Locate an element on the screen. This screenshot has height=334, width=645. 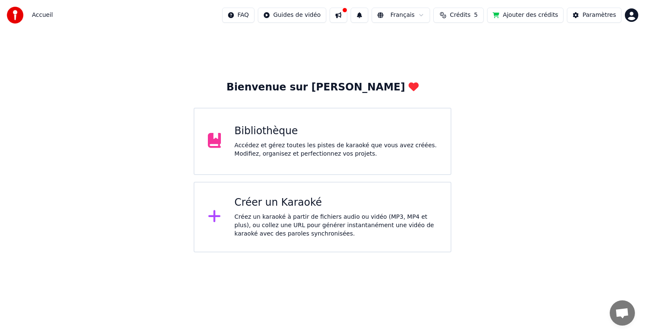
div: Créez un karaoké à partir de fichiers audio ou vidéo (MP3, MP4 et plus), ou collez une URL pour g... is located at coordinates (336, 225).